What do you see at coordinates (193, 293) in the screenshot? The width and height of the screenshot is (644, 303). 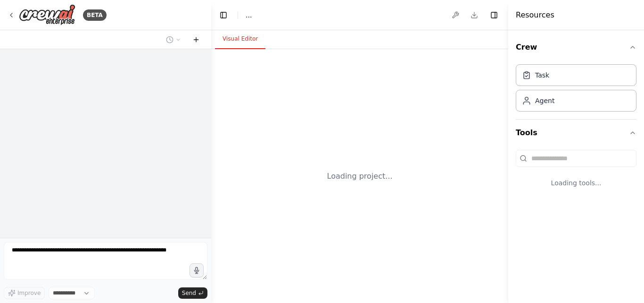 I see `button: Send` at bounding box center [193, 293].